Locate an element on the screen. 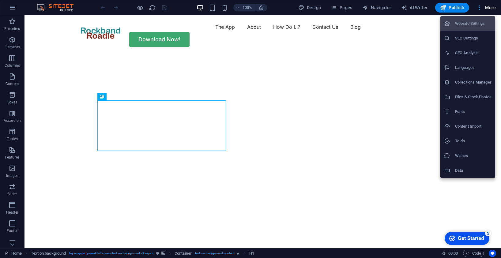  h6: To-do is located at coordinates (473, 141).